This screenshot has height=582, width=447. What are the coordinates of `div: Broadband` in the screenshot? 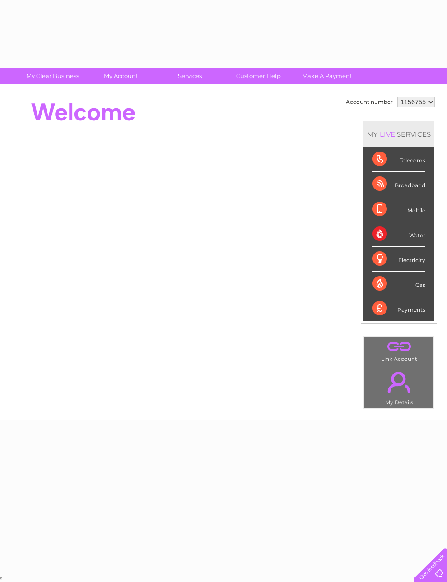 It's located at (399, 184).